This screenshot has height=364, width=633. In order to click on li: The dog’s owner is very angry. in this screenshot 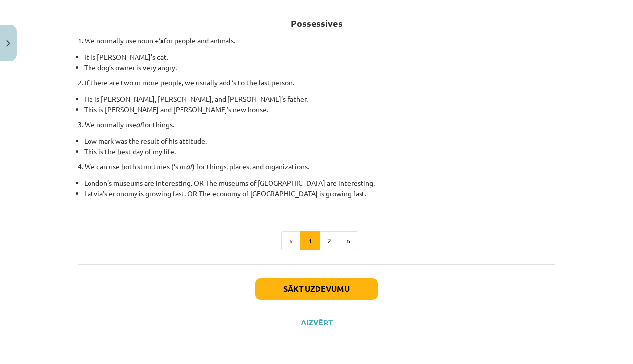, I will do `click(320, 67)`.